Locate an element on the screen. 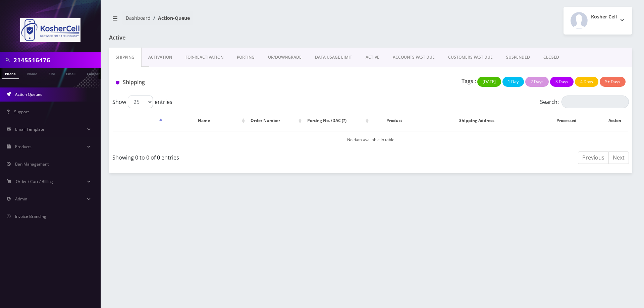 Image resolution: width=644 pixels, height=308 pixels. span: Support is located at coordinates (22, 111).